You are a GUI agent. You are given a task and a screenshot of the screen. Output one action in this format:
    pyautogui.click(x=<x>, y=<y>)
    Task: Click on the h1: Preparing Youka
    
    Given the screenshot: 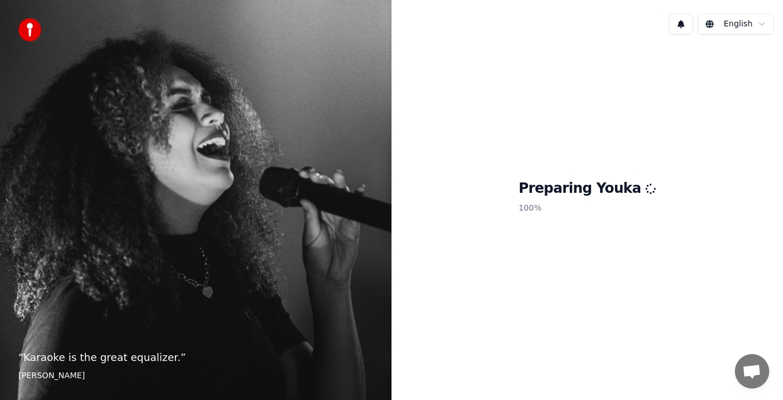 What is the action you would take?
    pyautogui.click(x=588, y=189)
    